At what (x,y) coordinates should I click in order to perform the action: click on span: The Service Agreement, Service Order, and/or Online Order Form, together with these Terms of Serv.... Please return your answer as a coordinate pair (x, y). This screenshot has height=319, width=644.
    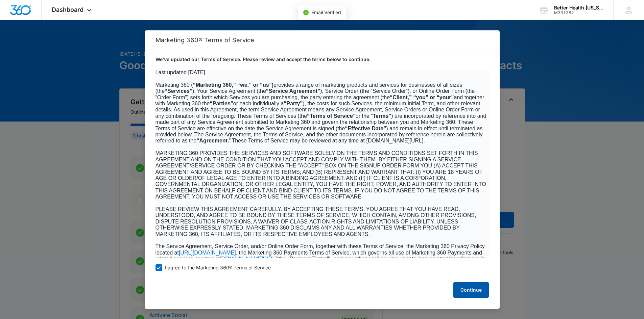
    Looking at the image, I should click on (320, 249).